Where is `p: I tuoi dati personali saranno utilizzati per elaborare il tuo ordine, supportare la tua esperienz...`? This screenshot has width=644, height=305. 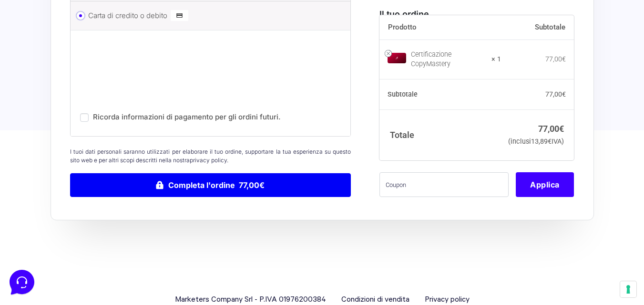
p: I tuoi dati personali saranno utilizzati per elaborare il tuo ordine, supportare la tua esperienz... is located at coordinates (211, 156).